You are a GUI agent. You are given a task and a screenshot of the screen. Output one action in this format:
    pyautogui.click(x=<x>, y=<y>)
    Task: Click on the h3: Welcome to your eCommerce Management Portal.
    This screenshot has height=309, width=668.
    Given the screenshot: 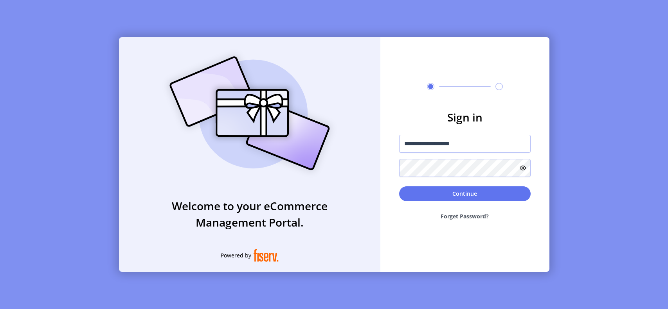 What is the action you would take?
    pyautogui.click(x=250, y=214)
    